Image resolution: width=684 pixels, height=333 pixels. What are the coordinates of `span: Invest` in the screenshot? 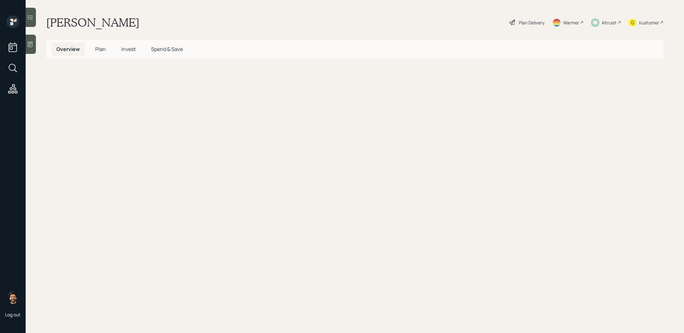 It's located at (128, 49).